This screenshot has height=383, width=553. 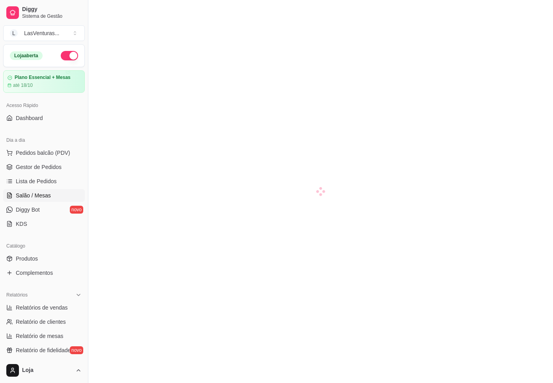 I want to click on a: Salão / Mesas, so click(x=44, y=195).